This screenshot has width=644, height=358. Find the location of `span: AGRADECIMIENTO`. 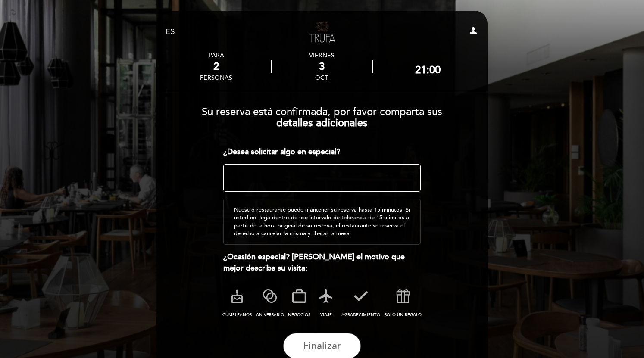

span: AGRADECIMIENTO is located at coordinates (361, 315).